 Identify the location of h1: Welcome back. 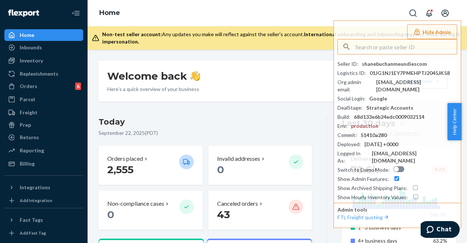
(154, 76).